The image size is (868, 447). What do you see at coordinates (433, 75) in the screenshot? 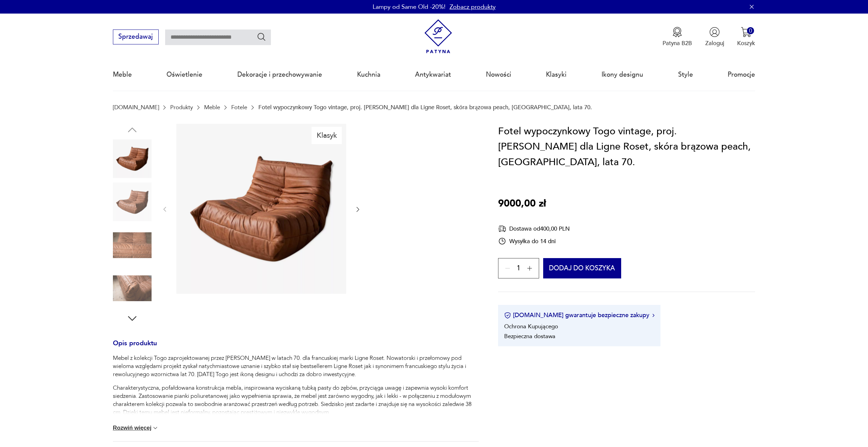
I see `a: Antykwariat` at bounding box center [433, 75].